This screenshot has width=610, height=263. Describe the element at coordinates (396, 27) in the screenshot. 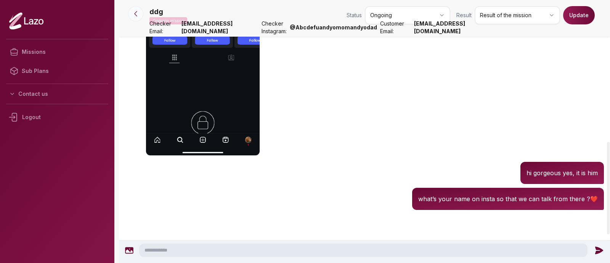

I see `span: Customer Email:` at that location.